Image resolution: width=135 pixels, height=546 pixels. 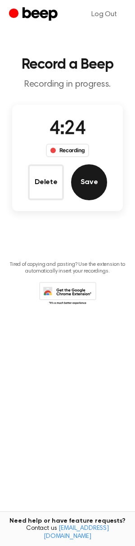 I want to click on a: Log Out, so click(x=104, y=14).